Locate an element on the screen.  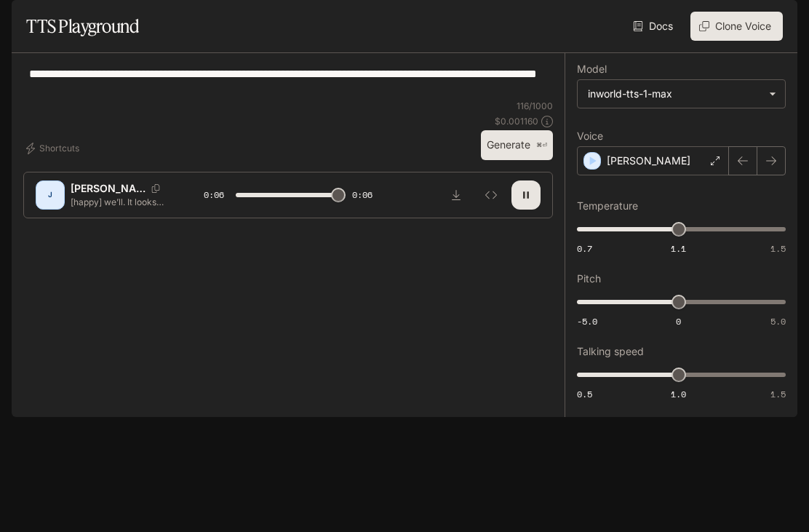
p: Model is located at coordinates (591, 69).